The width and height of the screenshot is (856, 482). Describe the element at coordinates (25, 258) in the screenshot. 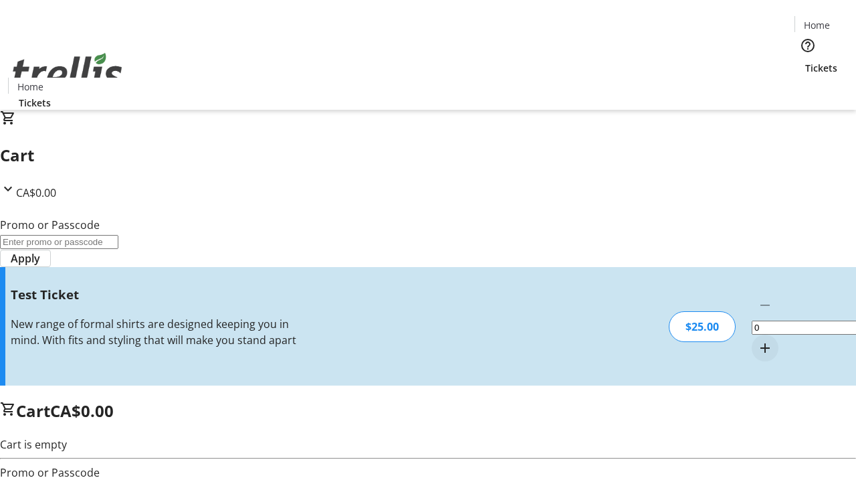

I see `span: Apply` at that location.